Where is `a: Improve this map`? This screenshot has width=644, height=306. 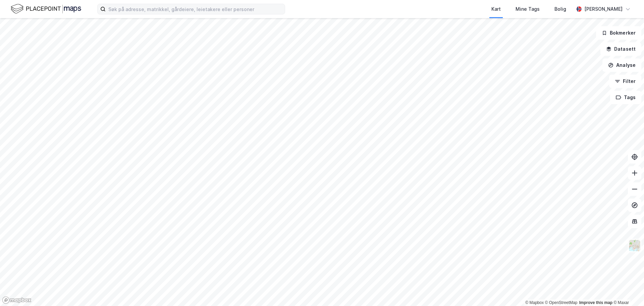
a: Improve this map is located at coordinates (596, 302).